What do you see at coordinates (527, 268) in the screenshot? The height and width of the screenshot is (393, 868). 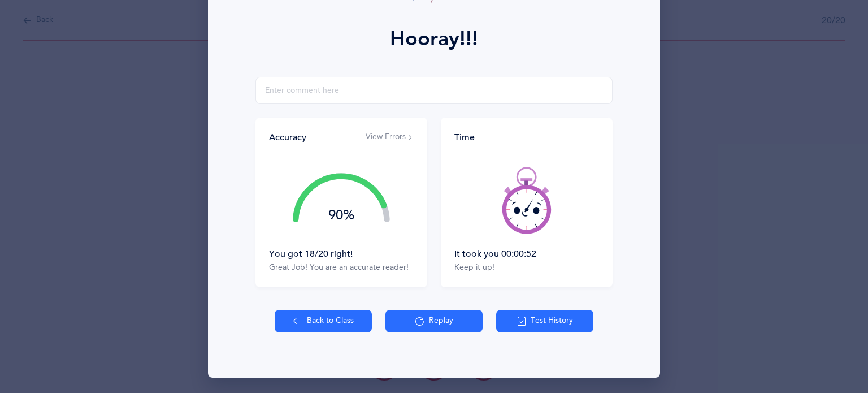 I see `div: Keep it up!` at bounding box center [527, 268].